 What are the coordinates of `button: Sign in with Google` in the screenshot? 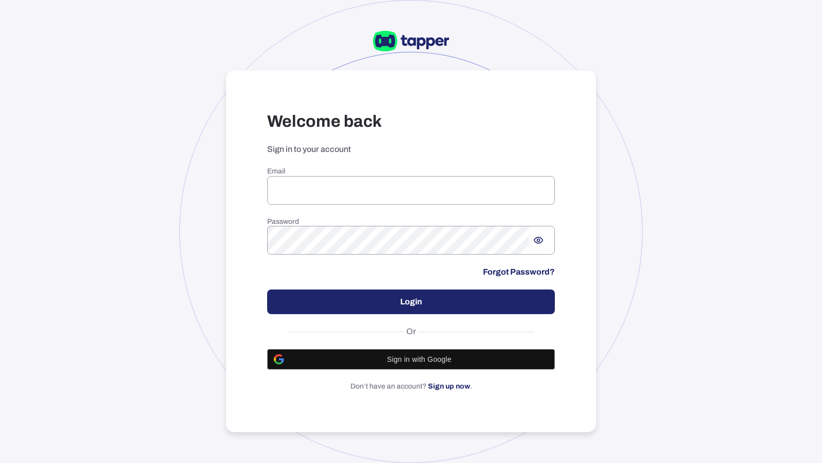 It's located at (411, 360).